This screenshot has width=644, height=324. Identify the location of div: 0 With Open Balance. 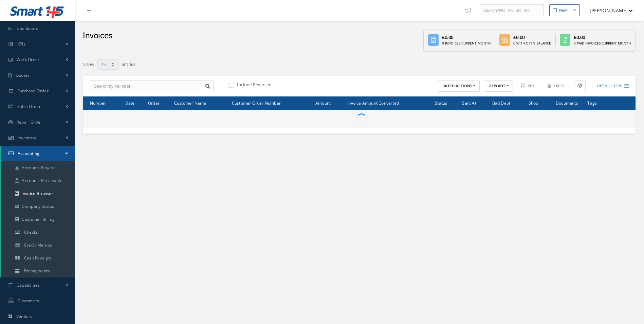
(532, 43).